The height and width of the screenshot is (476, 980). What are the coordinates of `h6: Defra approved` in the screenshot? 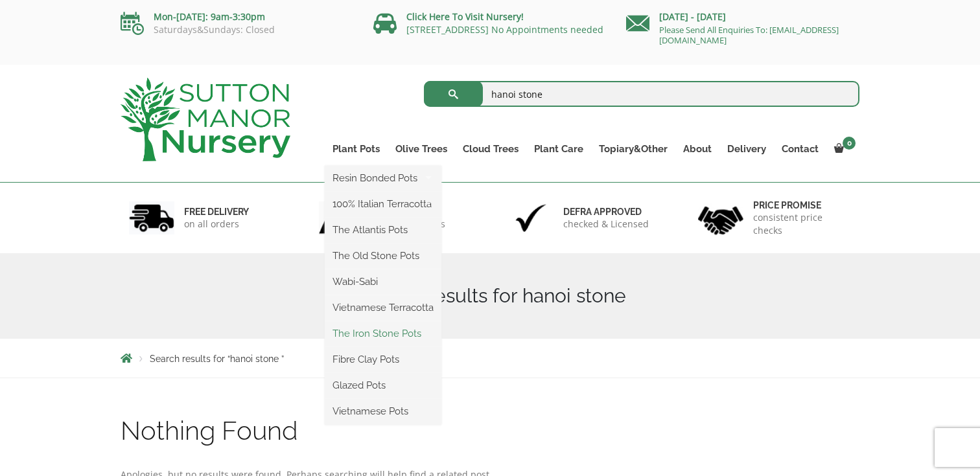 It's located at (606, 212).